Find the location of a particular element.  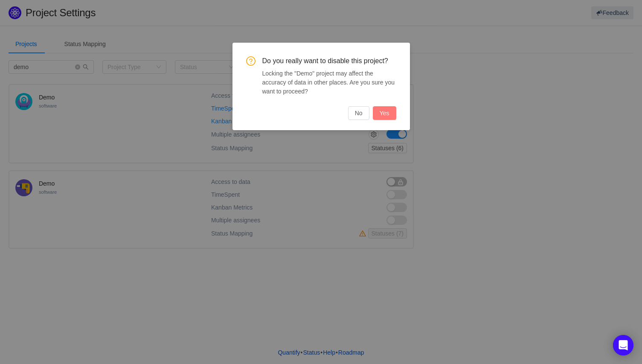

div: Open Intercom Messenger is located at coordinates (624, 345).